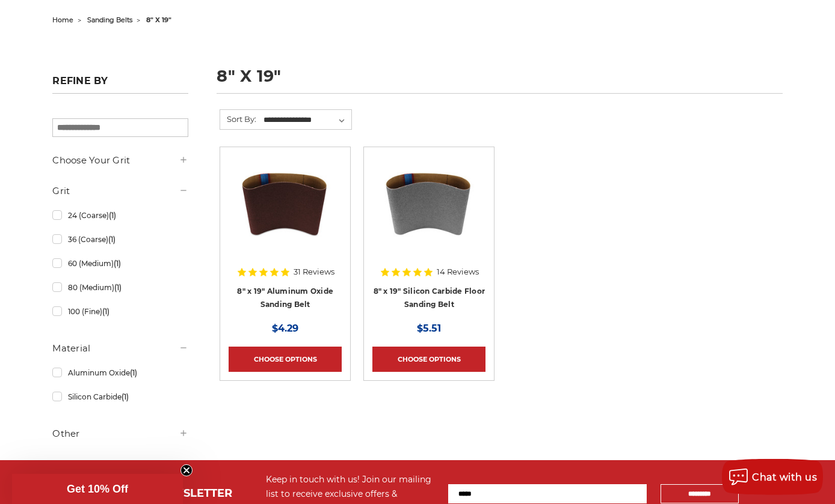 The height and width of the screenshot is (504, 835). What do you see at coordinates (784, 477) in the screenshot?
I see `span: Chat with us` at bounding box center [784, 477].